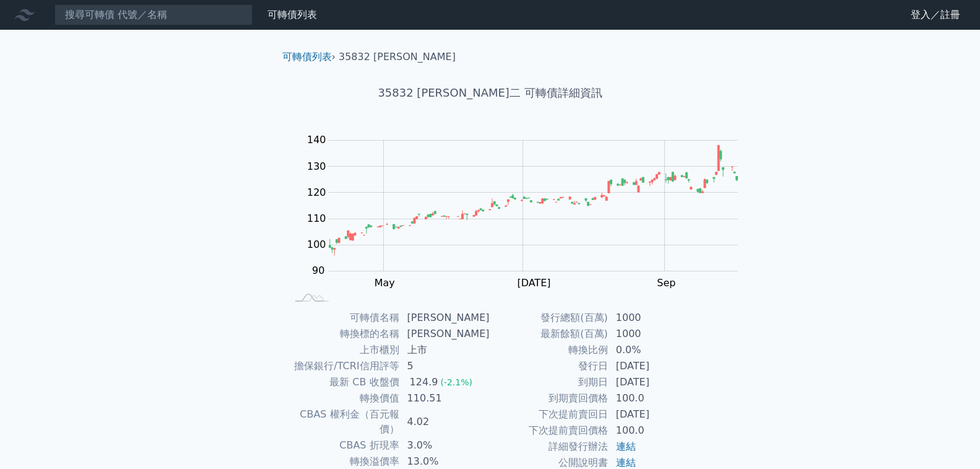 Image resolution: width=980 pixels, height=469 pixels. I want to click on tspan: May, so click(384, 282).